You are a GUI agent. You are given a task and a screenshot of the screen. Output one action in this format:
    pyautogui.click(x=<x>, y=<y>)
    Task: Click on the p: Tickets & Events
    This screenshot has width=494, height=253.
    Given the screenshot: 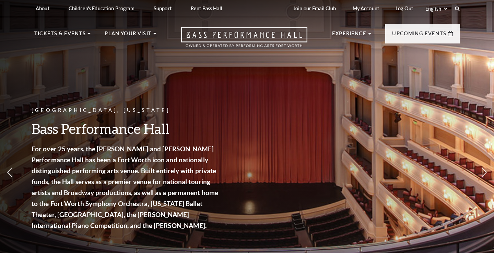 What is the action you would take?
    pyautogui.click(x=60, y=36)
    